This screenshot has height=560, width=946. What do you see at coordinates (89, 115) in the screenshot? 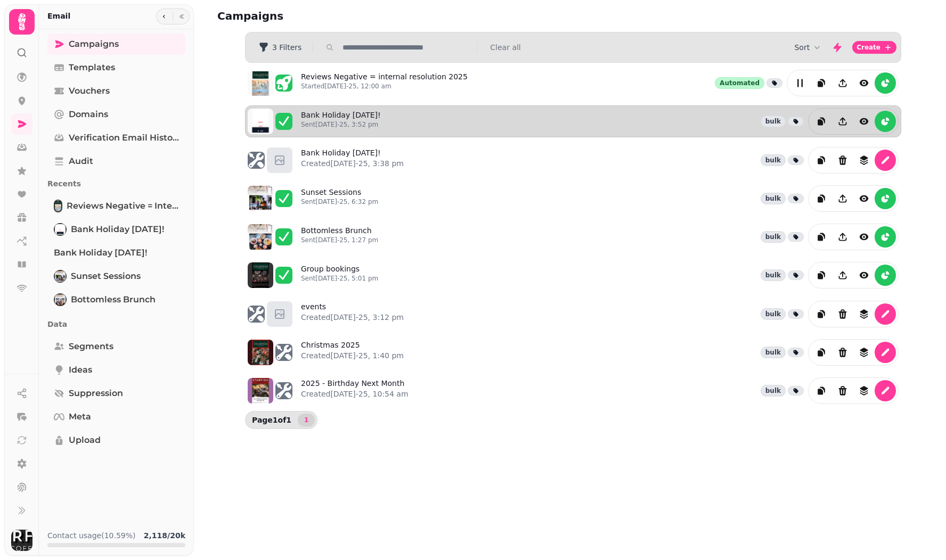
I see `span: Domains` at bounding box center [89, 115].